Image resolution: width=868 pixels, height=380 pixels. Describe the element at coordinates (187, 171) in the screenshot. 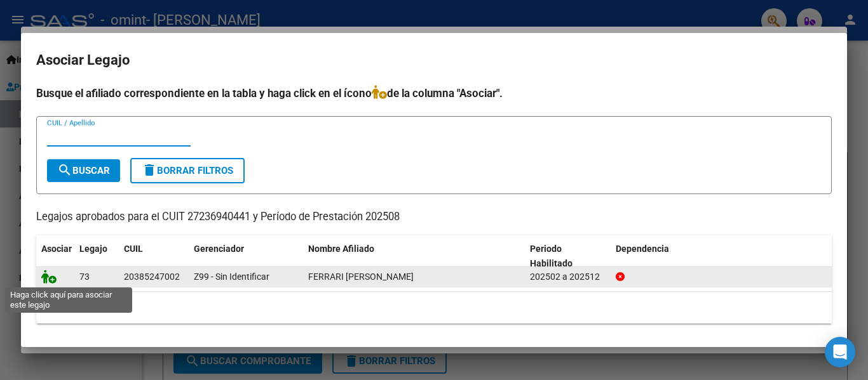

I see `button: Borrar Filtros` at that location.